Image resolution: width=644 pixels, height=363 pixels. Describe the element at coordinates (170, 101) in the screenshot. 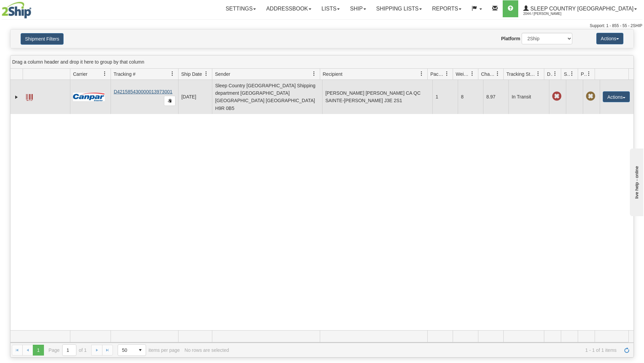

I see `button: Copy to clipboard` at that location.